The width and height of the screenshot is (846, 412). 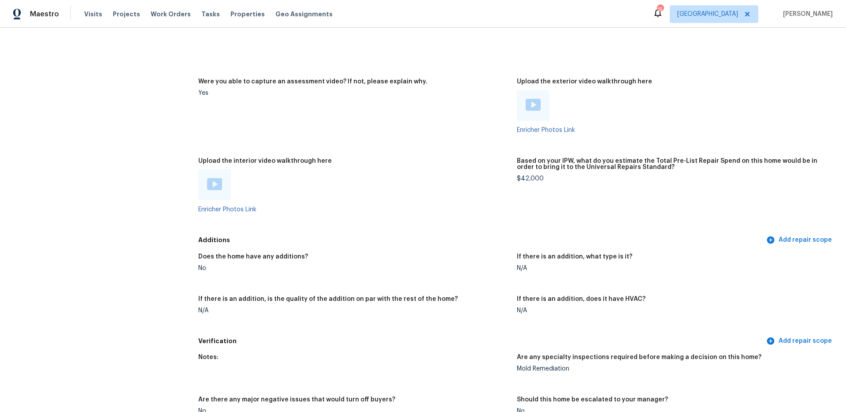 What do you see at coordinates (253, 256) in the screenshot?
I see `h5: Does the home have any additions?` at bounding box center [253, 256].